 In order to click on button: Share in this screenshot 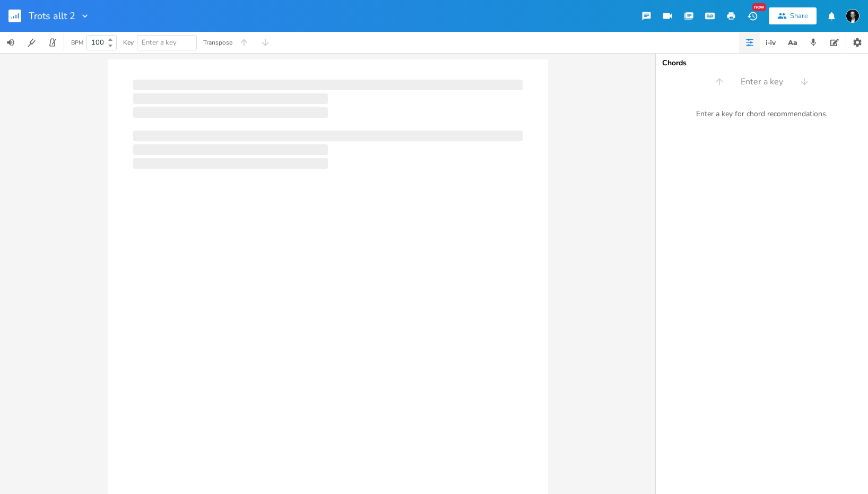, I will do `click(793, 16)`.